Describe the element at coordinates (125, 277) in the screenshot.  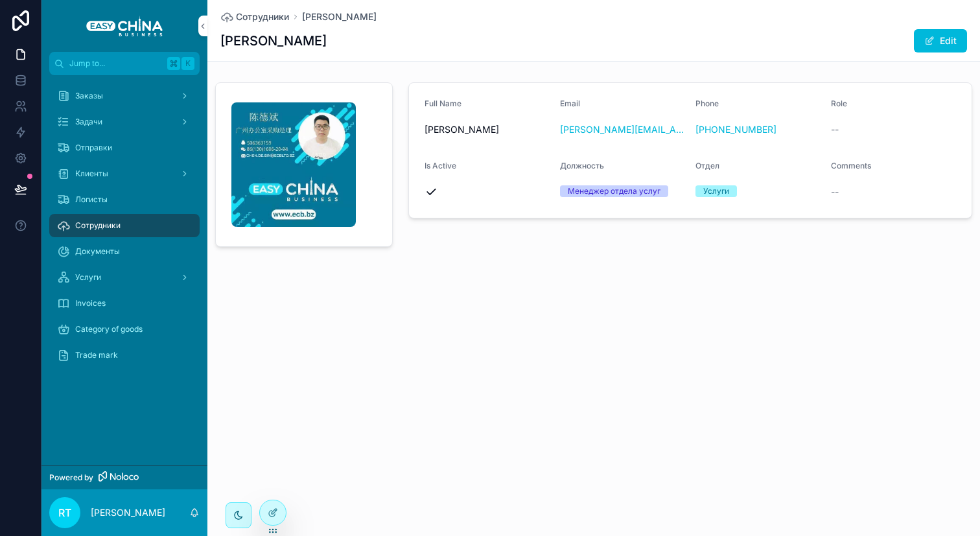
I see `a: Услуги` at that location.